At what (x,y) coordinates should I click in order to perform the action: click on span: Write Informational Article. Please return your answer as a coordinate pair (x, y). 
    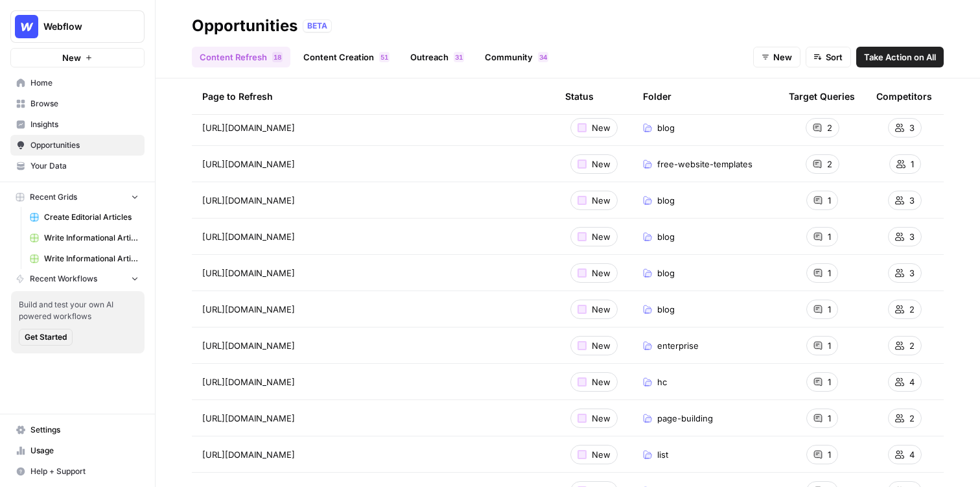
    Looking at the image, I should click on (91, 238).